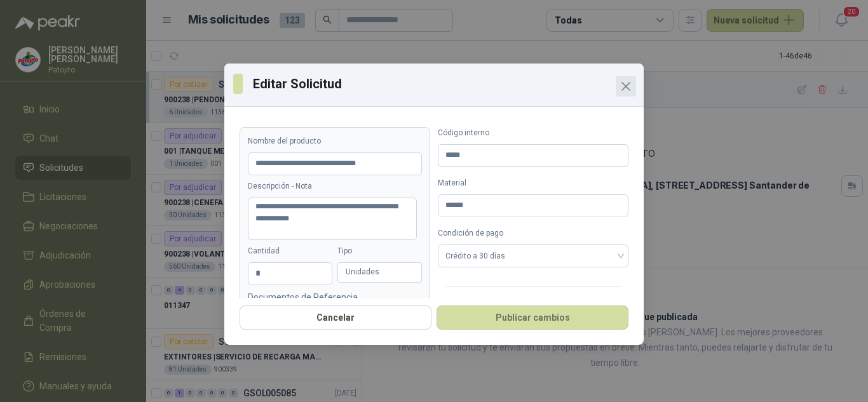 The height and width of the screenshot is (402, 868). Describe the element at coordinates (335, 187) in the screenshot. I see `label: Descripción - Nota` at that location.